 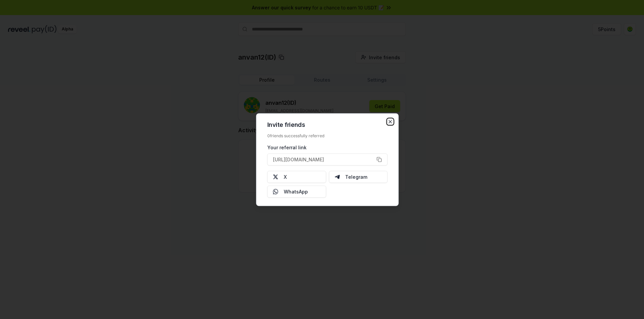 I want to click on button: WhatsApp, so click(x=297, y=192).